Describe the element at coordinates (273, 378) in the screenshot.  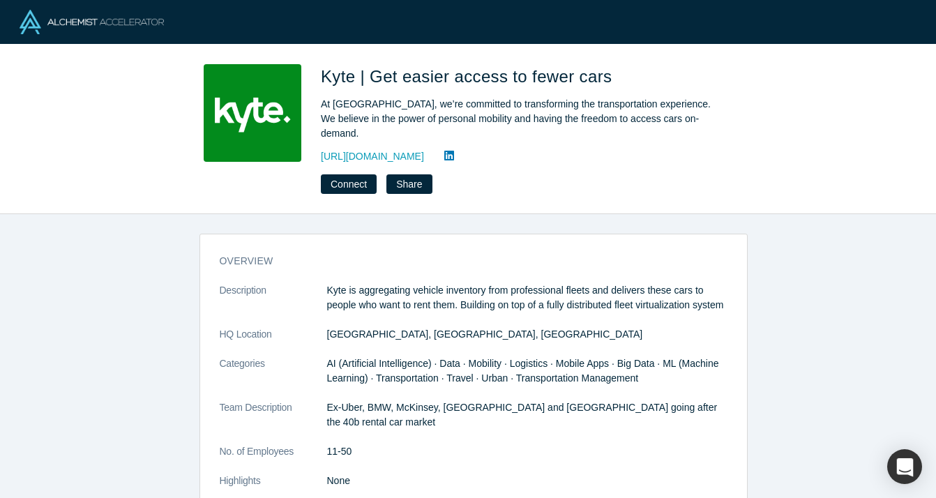
I see `dt: Categories` at that location.